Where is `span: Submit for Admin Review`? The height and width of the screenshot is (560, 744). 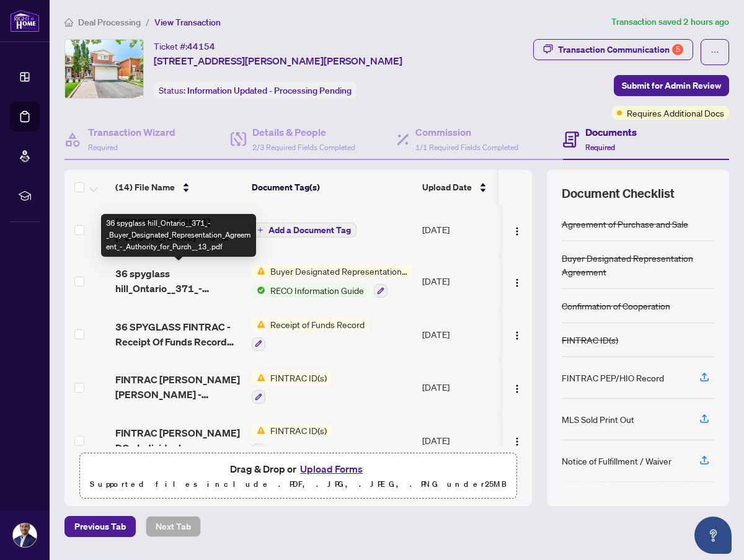
span: Submit for Admin Review is located at coordinates (671, 86).